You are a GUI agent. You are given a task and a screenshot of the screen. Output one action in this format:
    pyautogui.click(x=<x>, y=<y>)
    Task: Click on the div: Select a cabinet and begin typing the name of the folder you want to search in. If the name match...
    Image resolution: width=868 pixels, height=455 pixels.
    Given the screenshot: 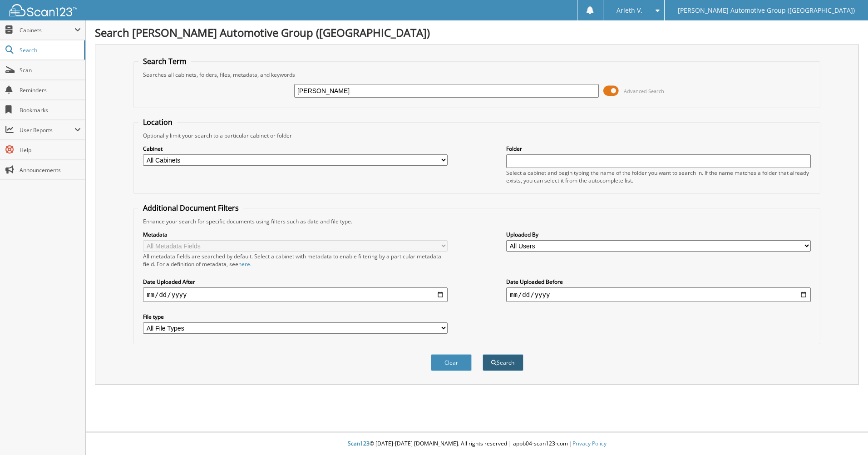 What is the action you would take?
    pyautogui.click(x=658, y=176)
    